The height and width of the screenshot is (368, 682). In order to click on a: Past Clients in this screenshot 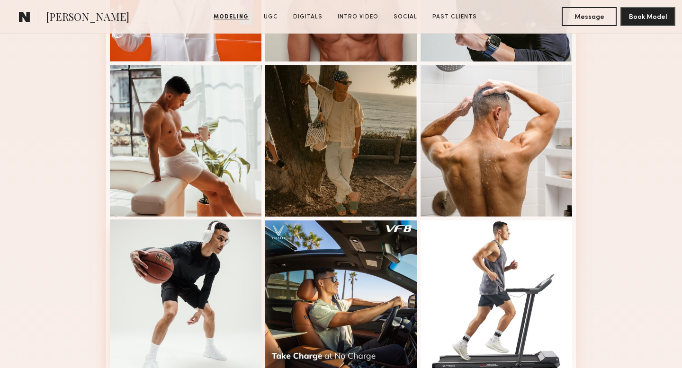, I will do `click(455, 17)`.